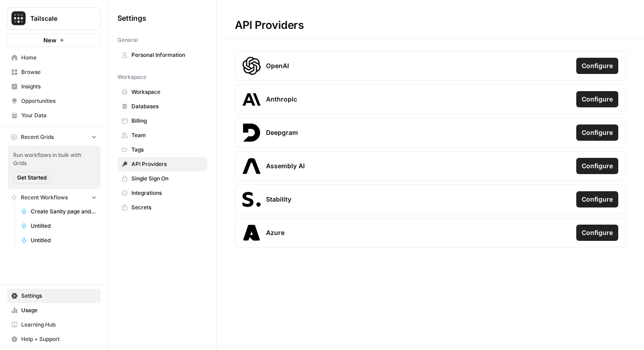 This screenshot has width=644, height=350. What do you see at coordinates (18, 18) in the screenshot?
I see `img: Tailscale Logo` at bounding box center [18, 18].